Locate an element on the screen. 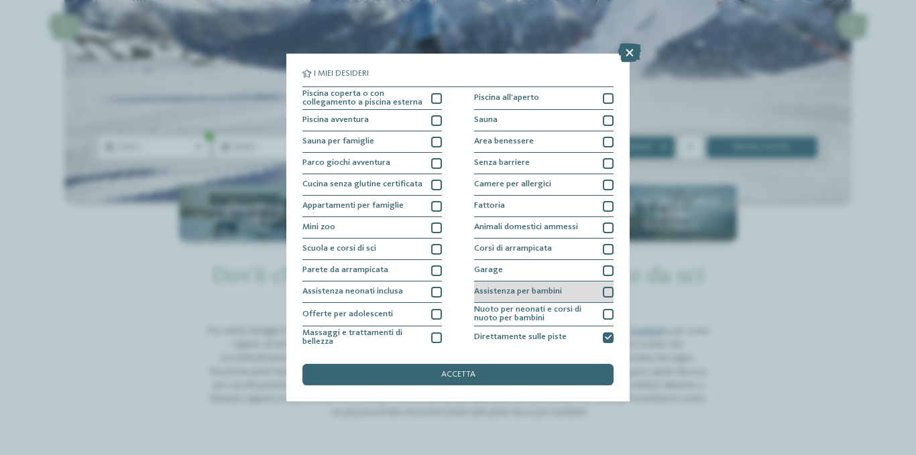 This screenshot has width=916, height=455. span: I miei desideri is located at coordinates (341, 74).